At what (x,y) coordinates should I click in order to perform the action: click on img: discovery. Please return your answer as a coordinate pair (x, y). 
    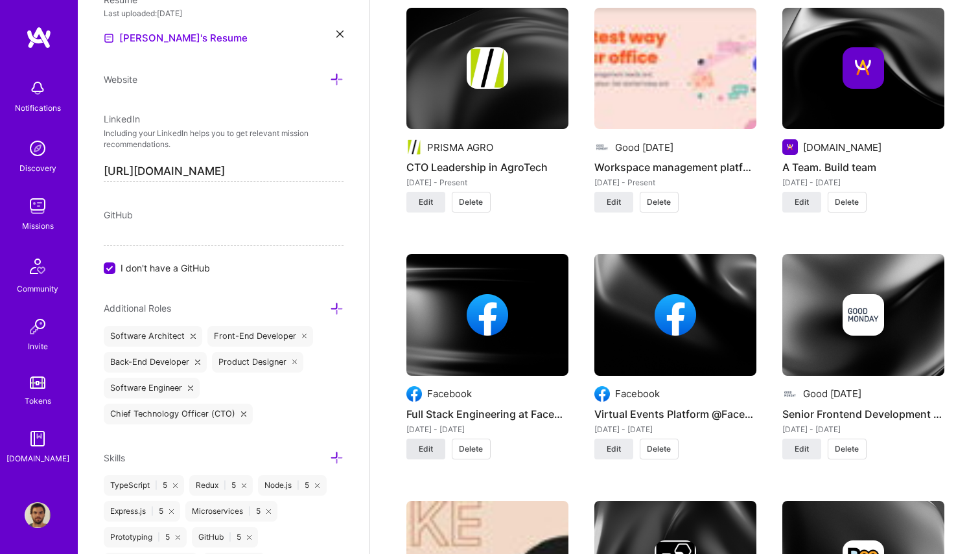
    Looking at the image, I should click on (38, 149).